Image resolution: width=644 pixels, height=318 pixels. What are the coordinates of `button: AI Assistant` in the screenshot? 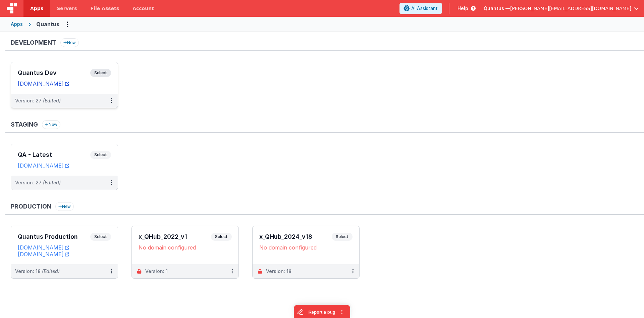 It's located at (421, 9).